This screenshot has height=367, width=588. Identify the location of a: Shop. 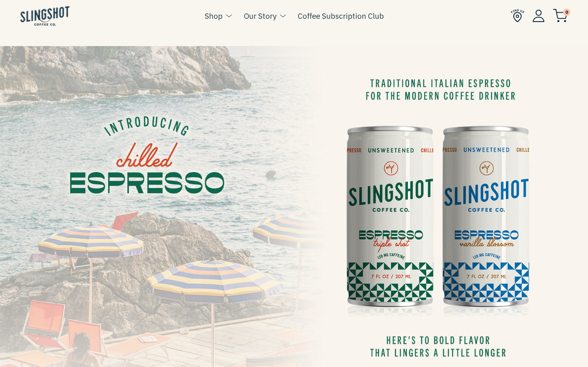
(213, 16).